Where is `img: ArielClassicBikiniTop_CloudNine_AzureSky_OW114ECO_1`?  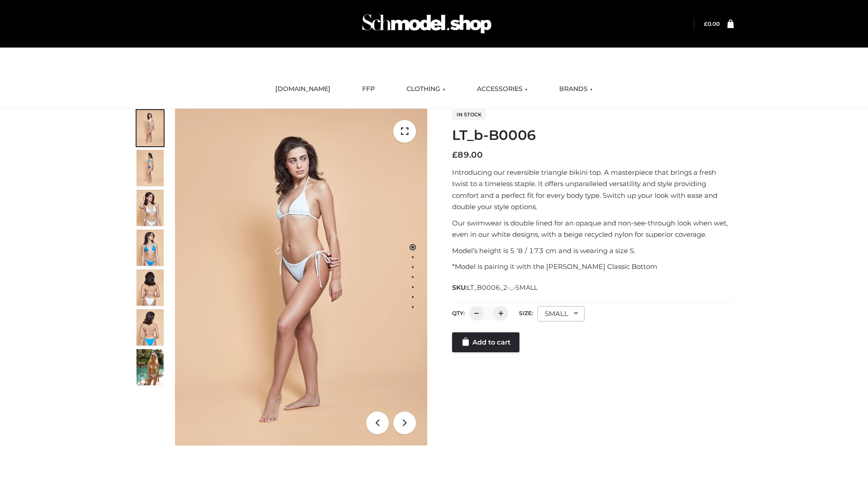
img: ArielClassicBikiniTop_CloudNine_AzureSky_OW114ECO_1 is located at coordinates (301, 277).